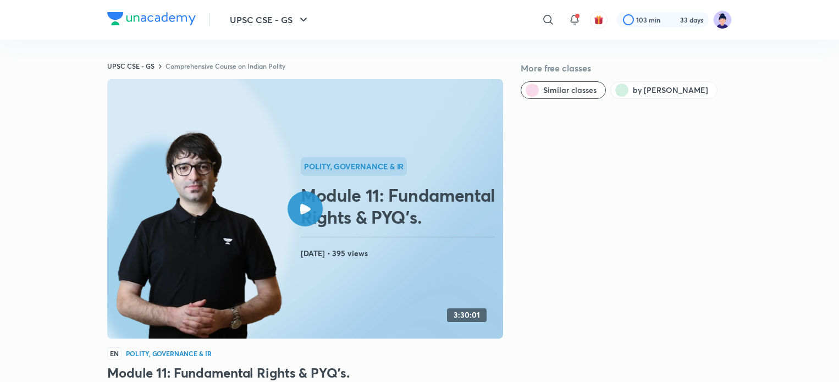  Describe the element at coordinates (626, 68) in the screenshot. I see `h5: More free classes` at that location.